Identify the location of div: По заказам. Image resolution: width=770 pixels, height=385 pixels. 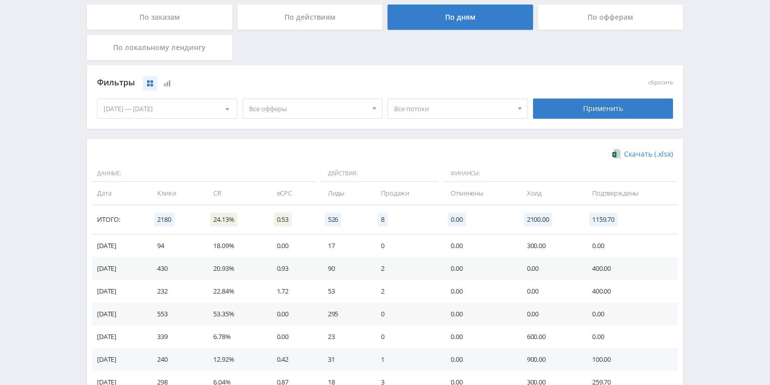
(160, 17).